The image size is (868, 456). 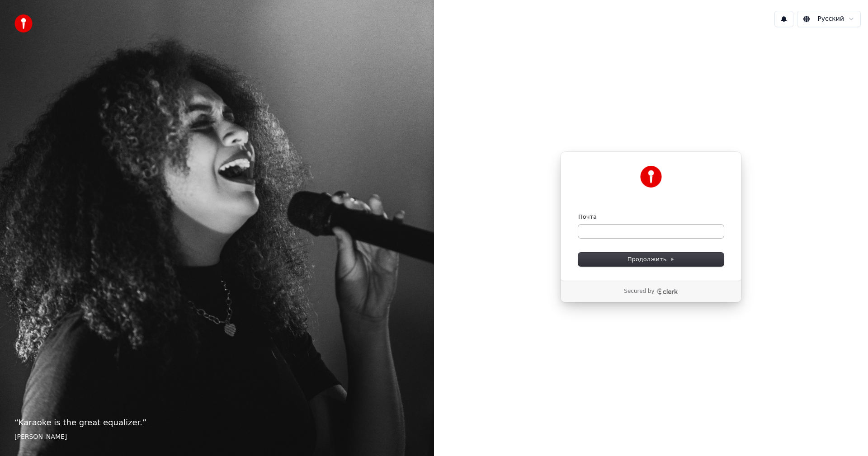 What do you see at coordinates (651, 260) in the screenshot?
I see `span: Продолжить` at bounding box center [651, 260].